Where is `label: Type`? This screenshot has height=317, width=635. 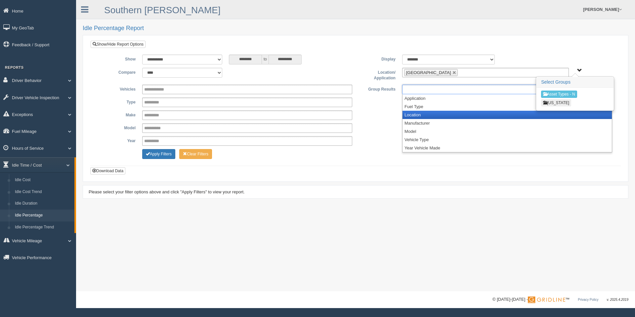
label: Type is located at coordinates (117, 101).